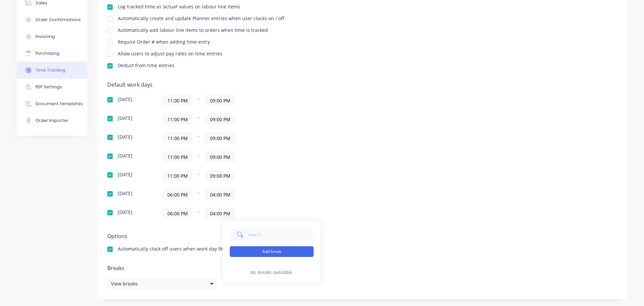 This screenshot has height=306, width=644. Describe the element at coordinates (146, 65) in the screenshot. I see `div: Deduct from time entries` at that location.